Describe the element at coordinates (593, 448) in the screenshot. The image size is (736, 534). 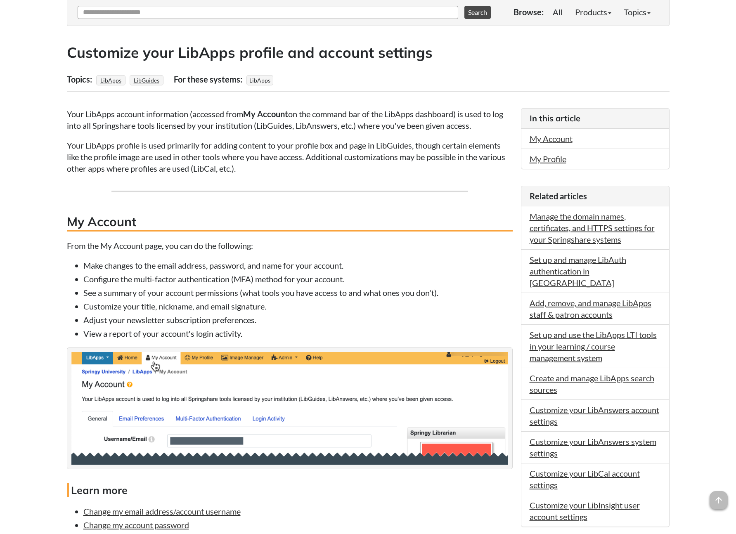
I see `a: Customize your LibAnswers system settings` at that location.